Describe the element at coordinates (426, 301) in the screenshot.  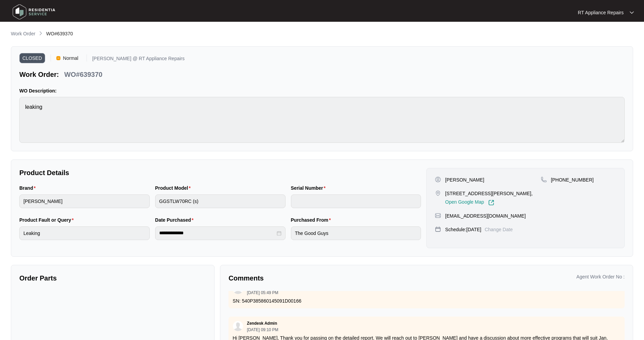
I see `p: SN: 540P385860145091D00166` at that location.